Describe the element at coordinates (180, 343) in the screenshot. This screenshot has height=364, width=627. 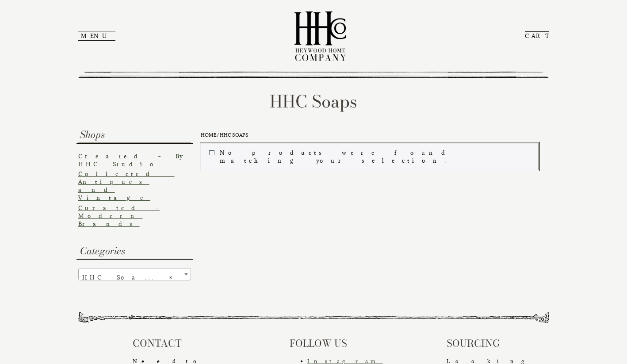
I see `h5: Contact` at that location.